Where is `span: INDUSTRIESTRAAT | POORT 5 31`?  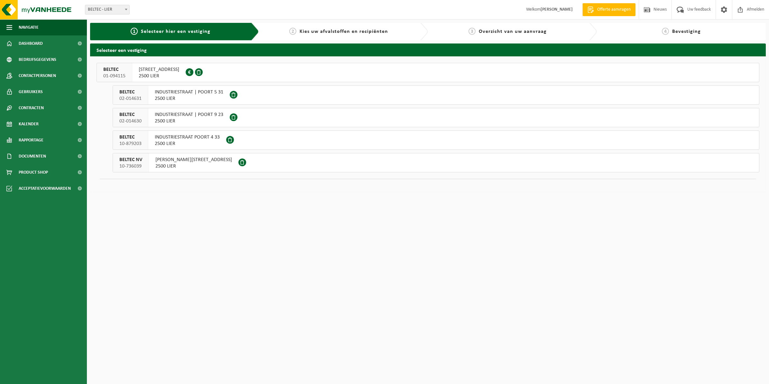
span: INDUSTRIESTRAAT | POORT 5 31 is located at coordinates (189, 92).